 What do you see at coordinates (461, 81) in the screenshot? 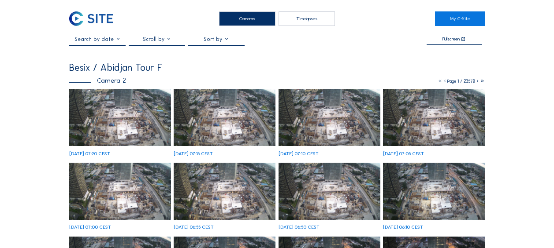
I see `span: Page 1 / 23578` at bounding box center [461, 81].